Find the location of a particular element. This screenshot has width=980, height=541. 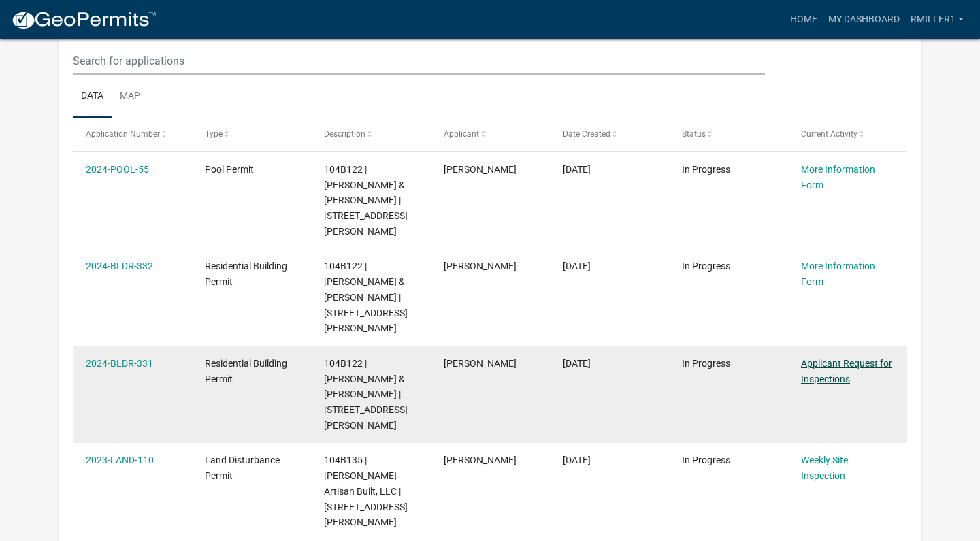

a: rmiller1 is located at coordinates (937, 20).